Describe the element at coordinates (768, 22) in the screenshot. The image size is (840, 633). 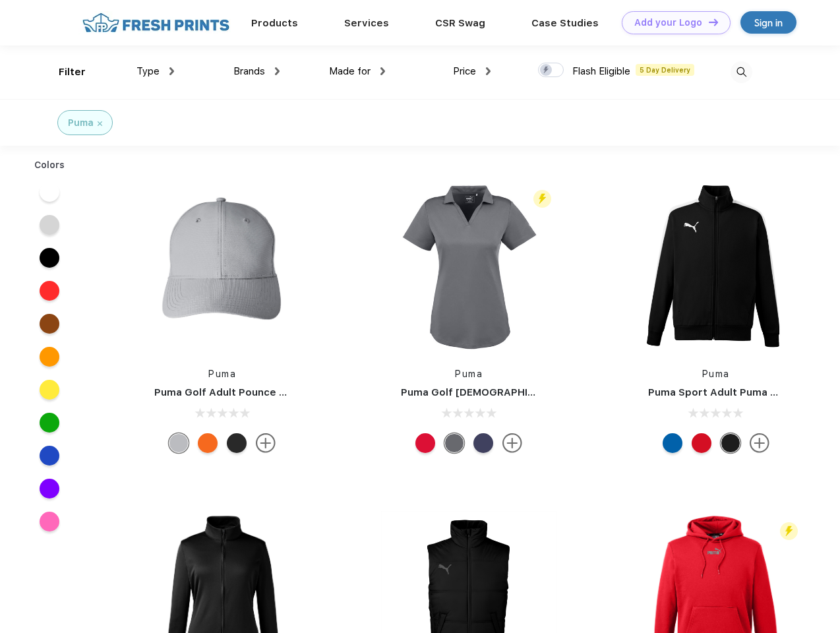
I see `a: Sign in` at that location.